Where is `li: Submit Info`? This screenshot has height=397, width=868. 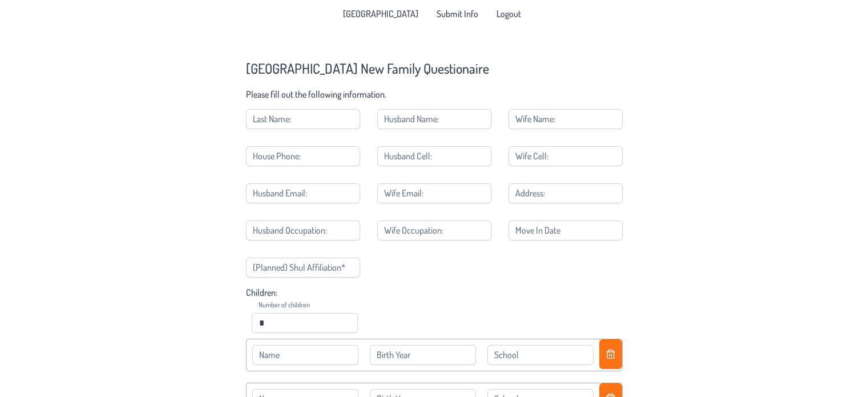 li: Submit Info is located at coordinates (456, 14).